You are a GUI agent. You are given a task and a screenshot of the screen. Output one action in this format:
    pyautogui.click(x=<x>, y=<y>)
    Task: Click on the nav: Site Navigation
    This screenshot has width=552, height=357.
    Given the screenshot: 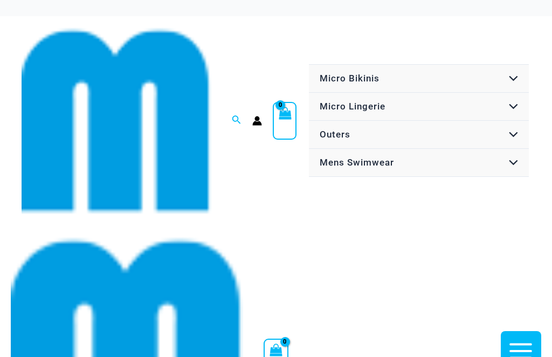 What is the action you would take?
    pyautogui.click(x=419, y=120)
    